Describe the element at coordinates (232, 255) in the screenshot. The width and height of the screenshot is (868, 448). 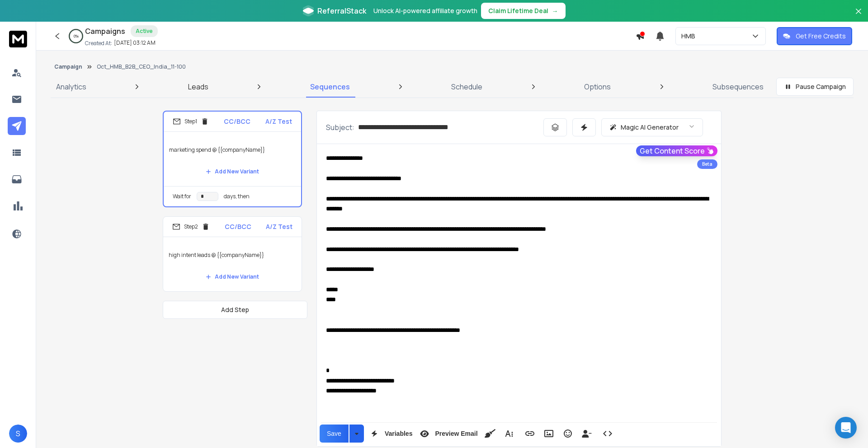
I see `p: high intent leads @ {{companyName}}` at that location.